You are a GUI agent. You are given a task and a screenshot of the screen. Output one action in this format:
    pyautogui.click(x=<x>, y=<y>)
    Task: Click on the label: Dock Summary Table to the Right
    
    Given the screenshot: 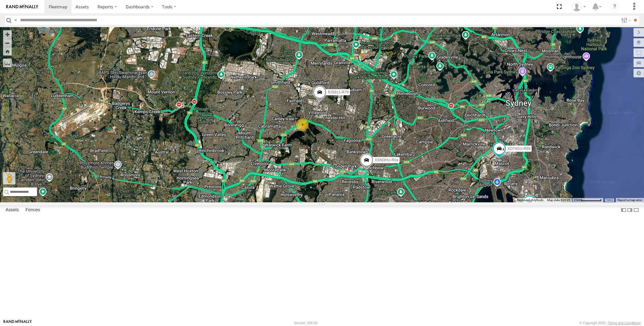 What is the action you would take?
    pyautogui.click(x=630, y=210)
    